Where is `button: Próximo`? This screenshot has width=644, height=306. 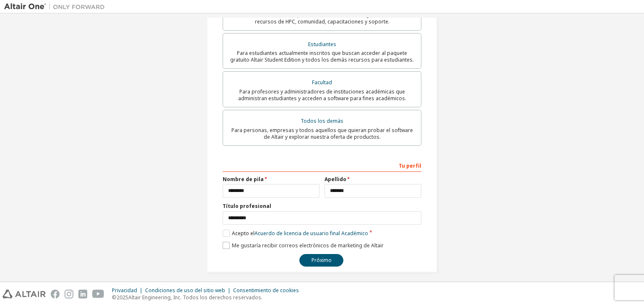
button: Próximo is located at coordinates (321, 261).